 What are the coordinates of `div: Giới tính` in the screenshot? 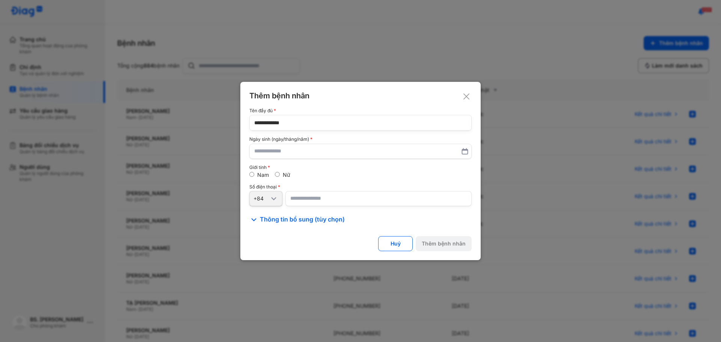 It's located at (360, 167).